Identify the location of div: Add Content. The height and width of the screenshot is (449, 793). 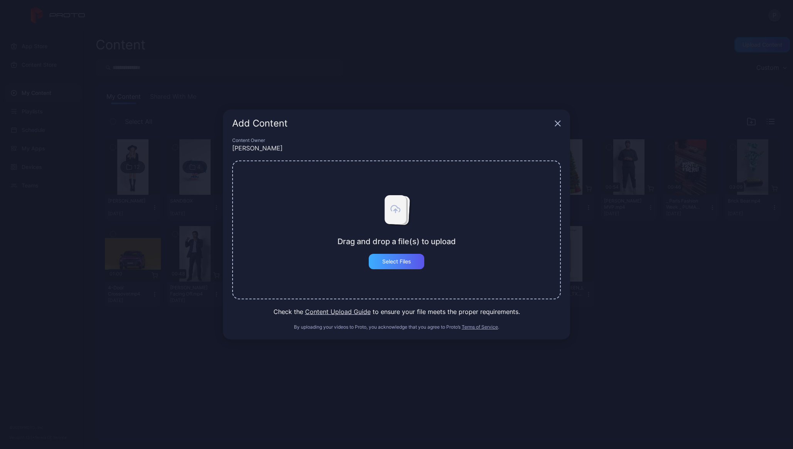
(392, 123).